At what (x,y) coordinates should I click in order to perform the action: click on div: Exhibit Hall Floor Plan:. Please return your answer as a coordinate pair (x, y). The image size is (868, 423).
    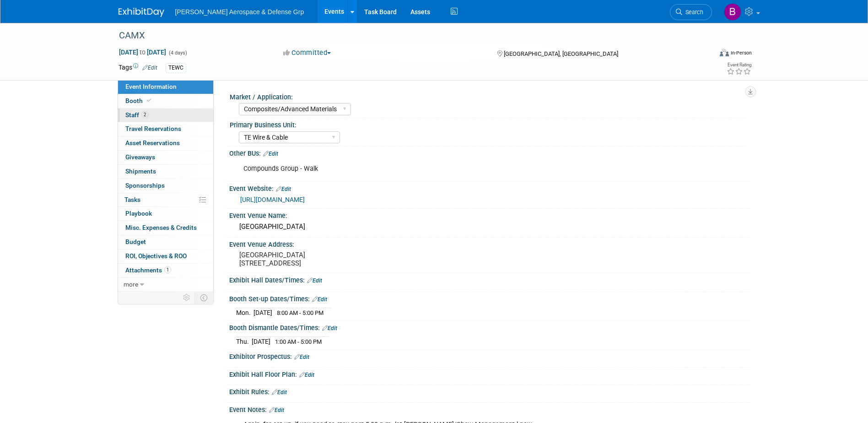
    Looking at the image, I should click on (490, 373).